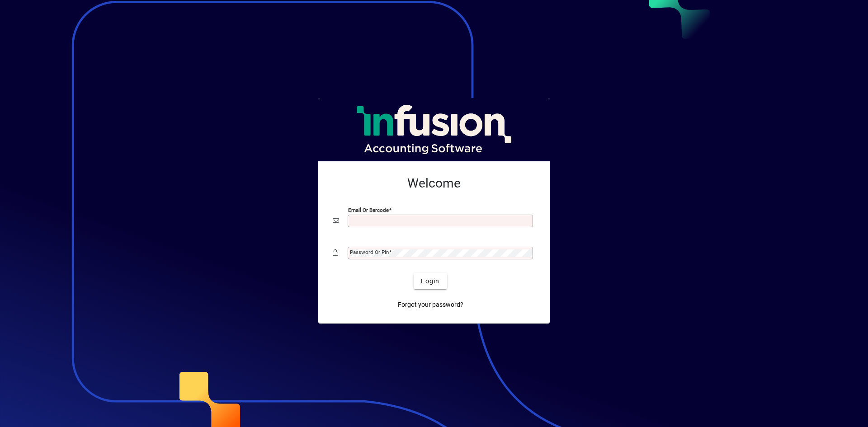  Describe the element at coordinates (369, 252) in the screenshot. I see `mat-label: Password or Pin` at that location.